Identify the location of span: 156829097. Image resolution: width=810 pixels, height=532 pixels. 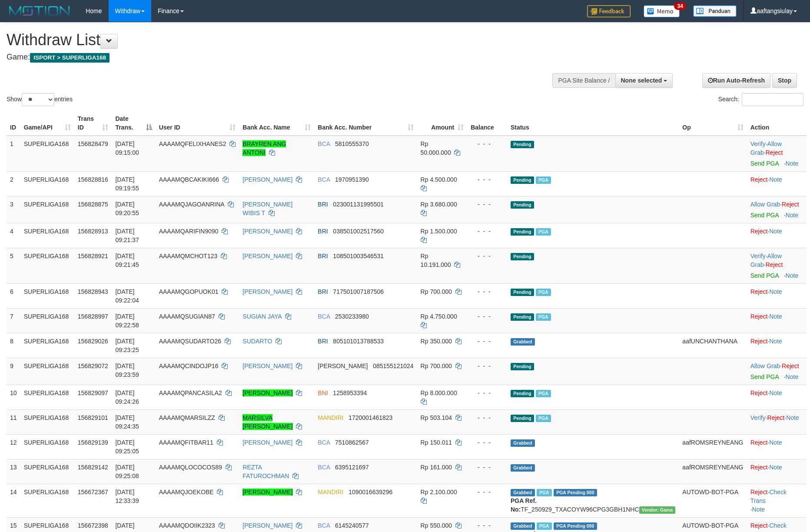
(93, 393).